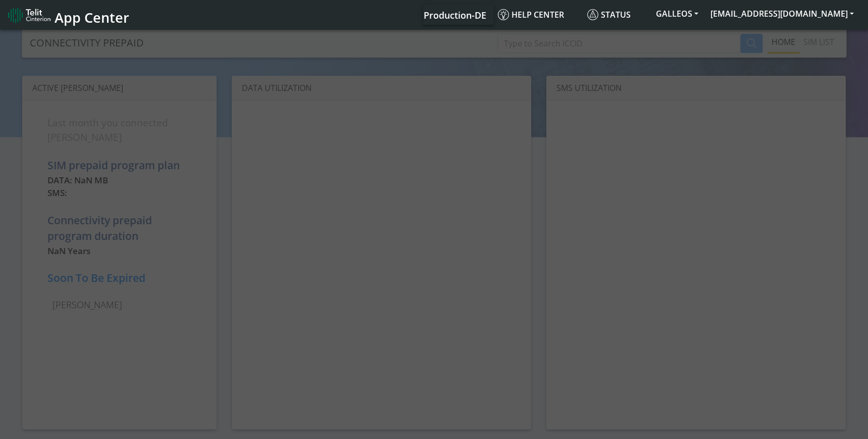 The image size is (868, 439). I want to click on span: App Center, so click(92, 17).